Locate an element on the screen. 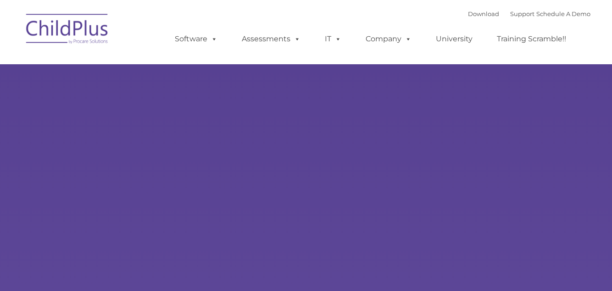  a: Training Scramble!! is located at coordinates (531, 39).